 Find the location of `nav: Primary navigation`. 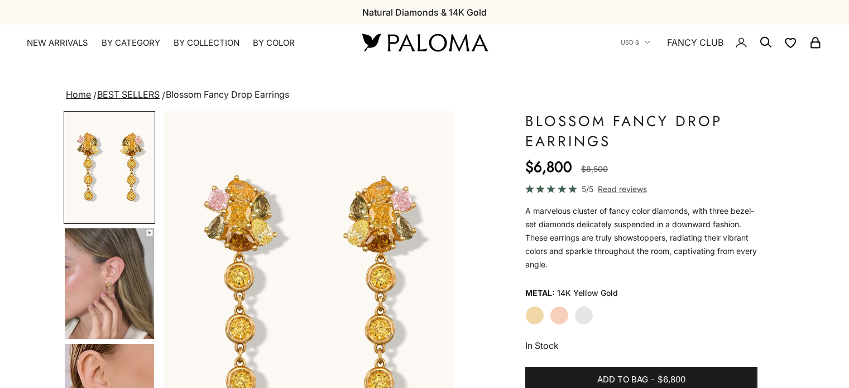

nav: Primary navigation is located at coordinates (181, 43).